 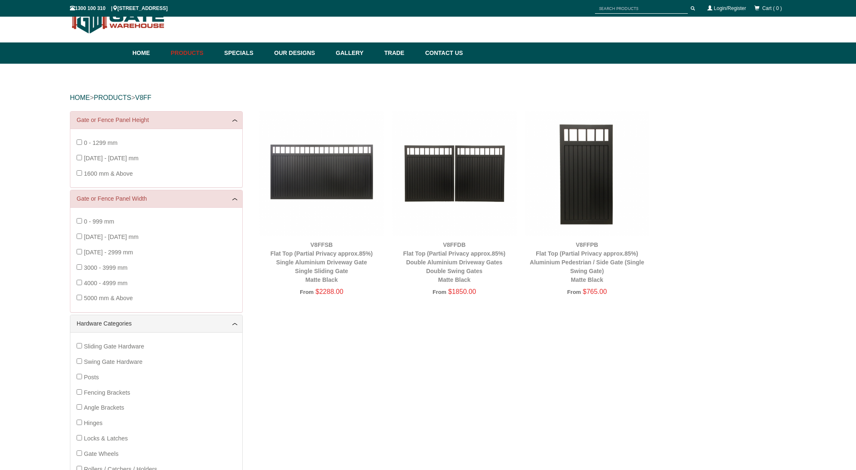 I want to click on span: Swing Gate Hardware, so click(x=113, y=362).